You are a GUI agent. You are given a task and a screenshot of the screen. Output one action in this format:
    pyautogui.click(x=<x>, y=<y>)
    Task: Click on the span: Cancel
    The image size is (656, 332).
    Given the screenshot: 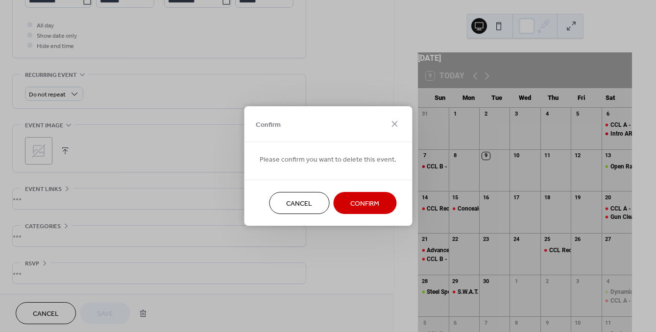 What is the action you would take?
    pyautogui.click(x=299, y=204)
    